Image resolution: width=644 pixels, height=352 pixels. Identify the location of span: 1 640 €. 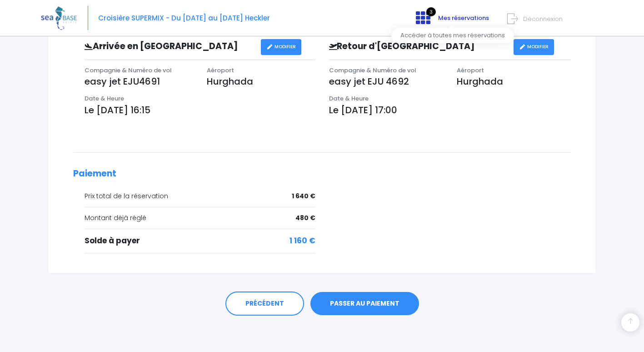
(303, 196).